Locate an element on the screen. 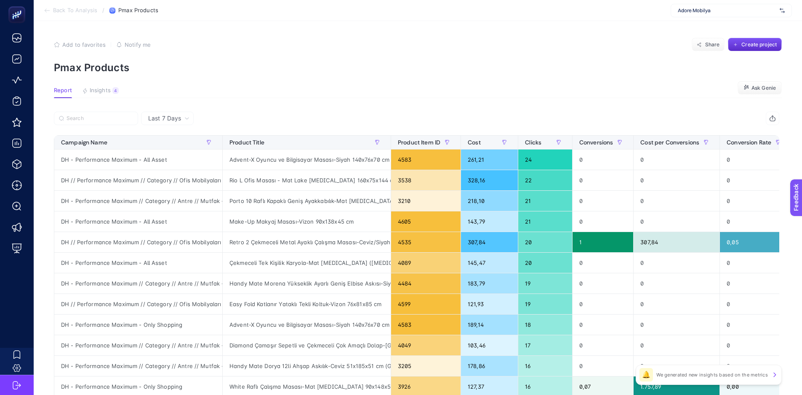 This screenshot has width=802, height=395. div: 3210 is located at coordinates (426, 201).